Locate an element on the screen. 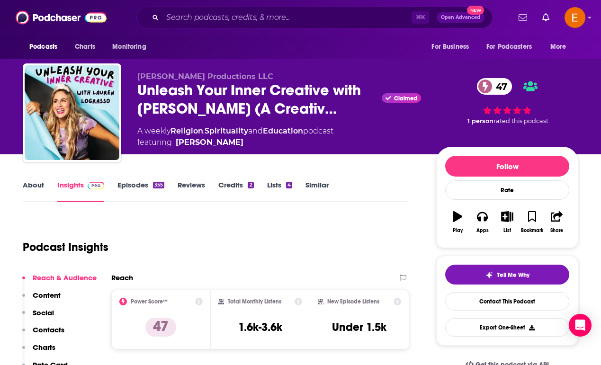 Image resolution: width=601 pixels, height=365 pixels. div: Open Intercom Messenger is located at coordinates (580, 326).